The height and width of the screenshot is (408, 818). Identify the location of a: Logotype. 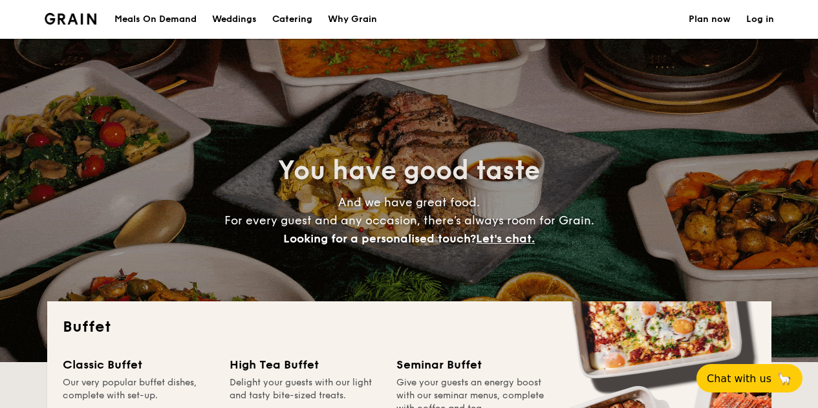
(71, 19).